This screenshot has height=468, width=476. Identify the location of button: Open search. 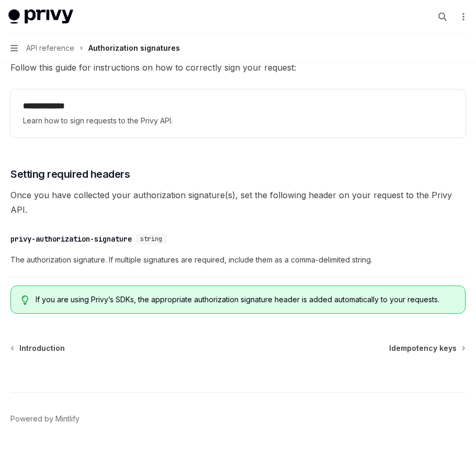
(443, 16).